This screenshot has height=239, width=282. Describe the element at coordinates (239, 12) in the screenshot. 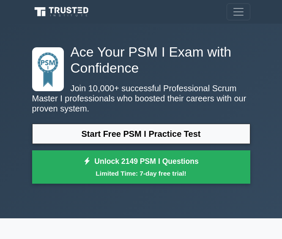

I see `button: Toggle navigation` at that location.